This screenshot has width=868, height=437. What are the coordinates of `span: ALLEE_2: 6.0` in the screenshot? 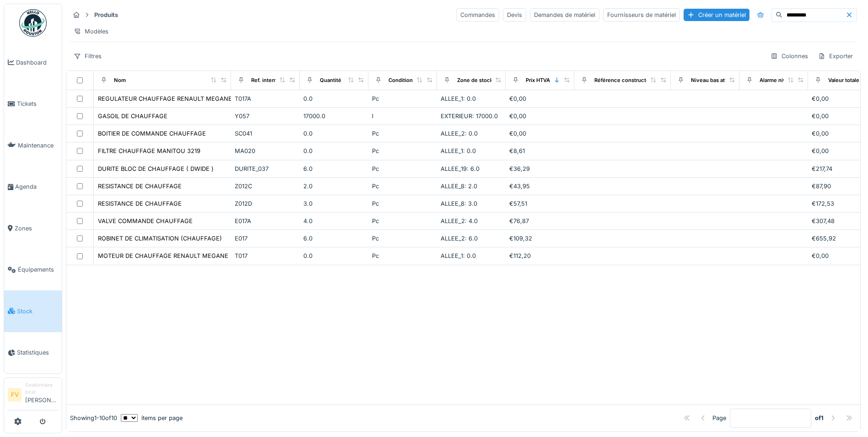 It's located at (459, 238).